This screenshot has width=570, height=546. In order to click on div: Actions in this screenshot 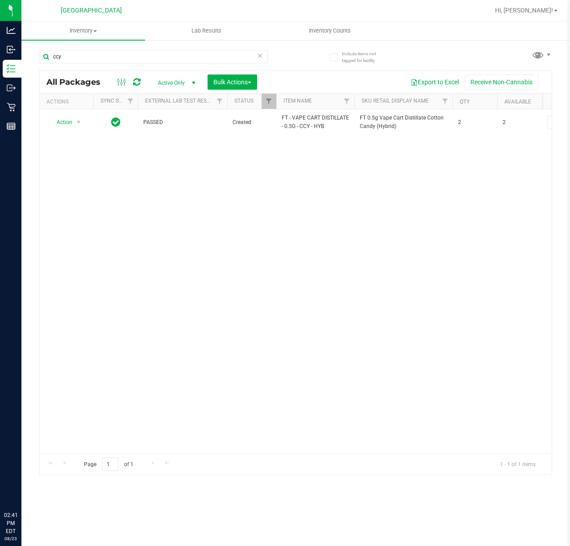, I will do `click(68, 102)`.